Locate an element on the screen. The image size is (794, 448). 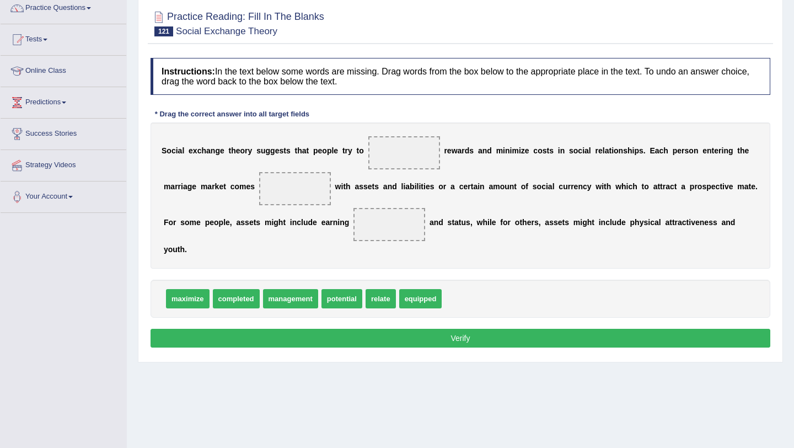
span: 121 is located at coordinates (164, 31).